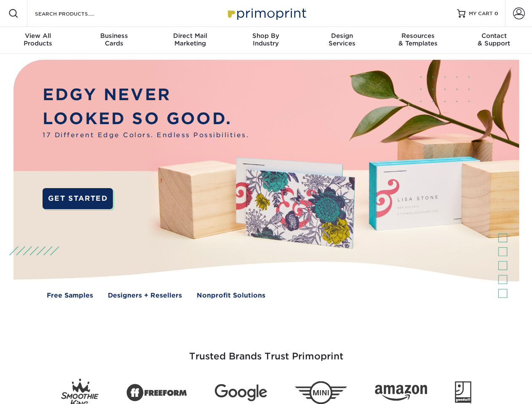 The height and width of the screenshot is (404, 532). Describe the element at coordinates (266, 36) in the screenshot. I see `span: Shop By` at that location.